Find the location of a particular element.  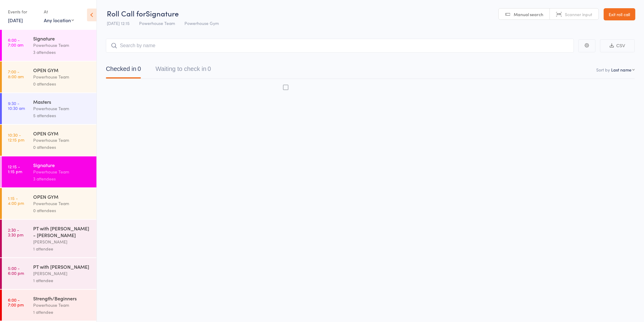

a: 12:15 -1:15 pmSignaturePowerhouse Team3 attendees is located at coordinates (49, 172).